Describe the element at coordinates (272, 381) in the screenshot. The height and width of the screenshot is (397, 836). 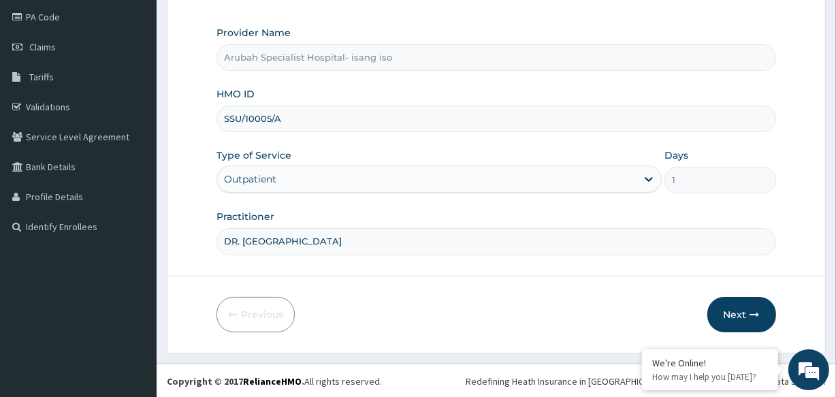
I see `a: RelianceHMO` at that location.